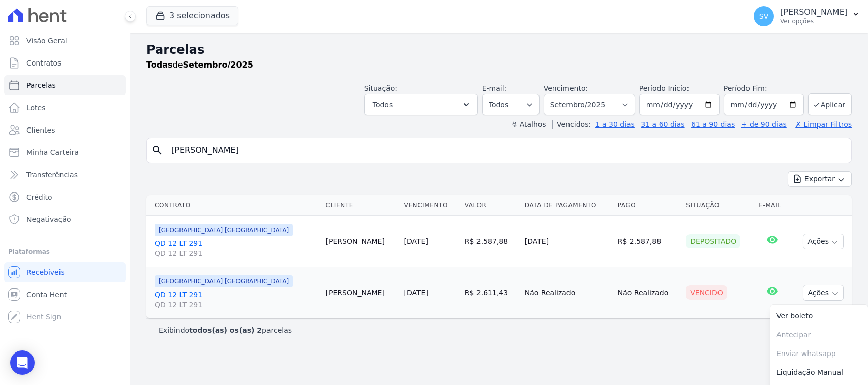 This screenshot has height=385, width=868. Describe the element at coordinates (22, 363) in the screenshot. I see `div: Open Intercom Messenger` at that location.